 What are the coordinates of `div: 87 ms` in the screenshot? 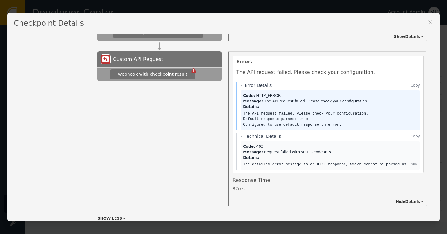 It's located at (328, 189).